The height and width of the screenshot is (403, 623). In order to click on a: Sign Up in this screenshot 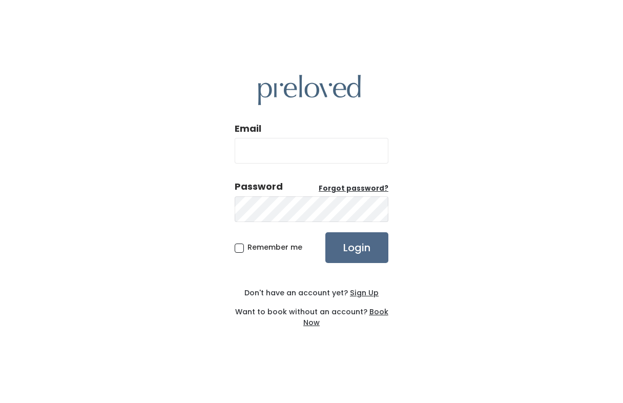, I will do `click(364, 293)`.